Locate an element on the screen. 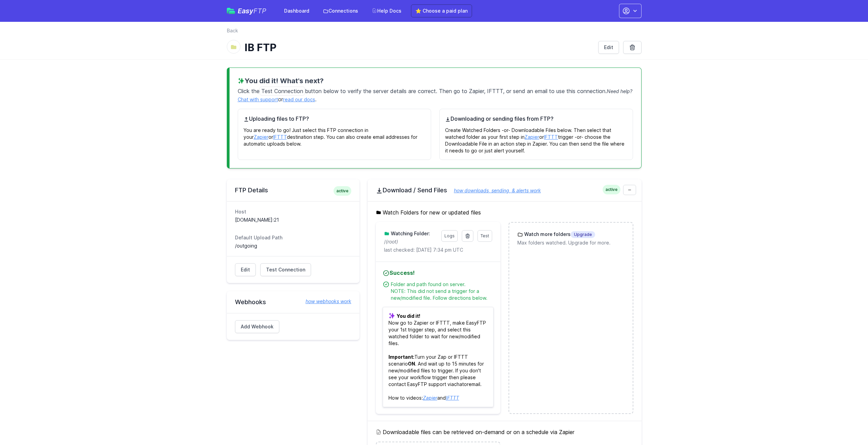 This screenshot has height=445, width=868. b: You did it! is located at coordinates (408, 316).